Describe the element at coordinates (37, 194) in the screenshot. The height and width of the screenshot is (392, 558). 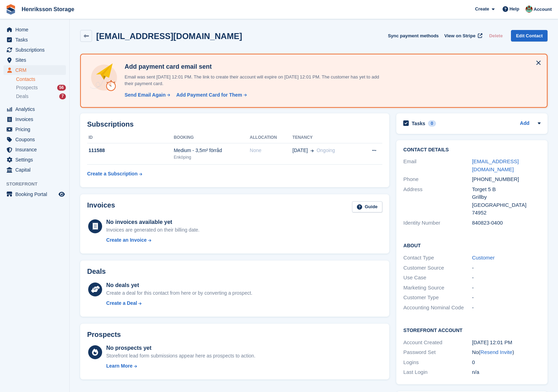
I see `span: Booking Portal` at that location.